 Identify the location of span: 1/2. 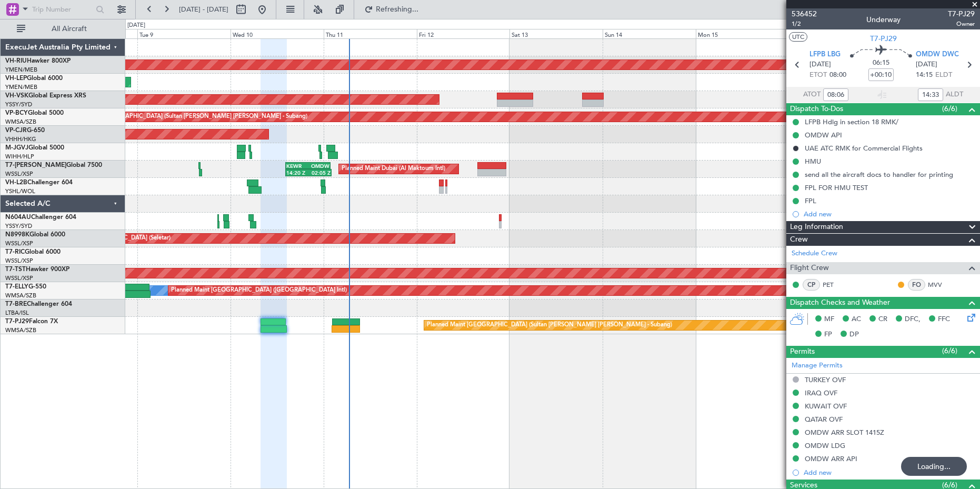
(804, 24).